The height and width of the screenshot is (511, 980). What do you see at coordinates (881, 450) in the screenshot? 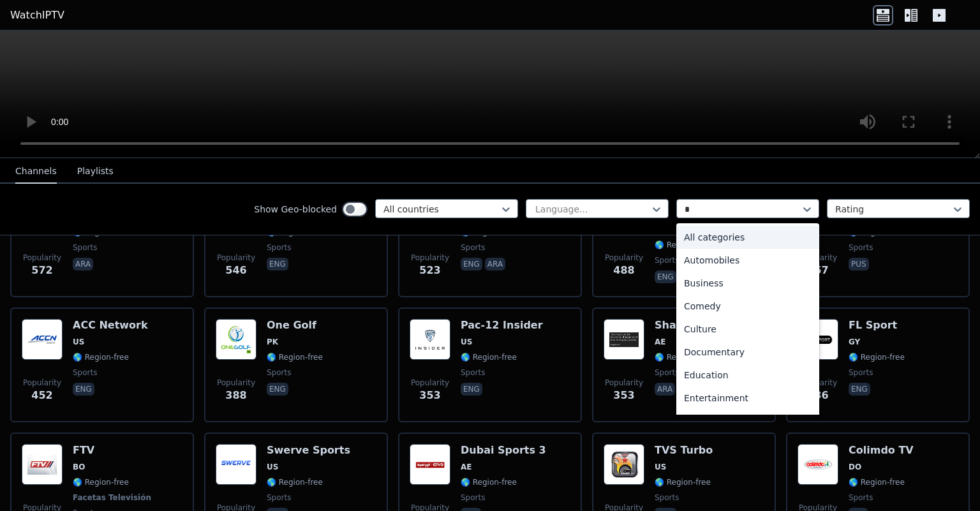
I see `h6: Colimdo TV` at bounding box center [881, 450].